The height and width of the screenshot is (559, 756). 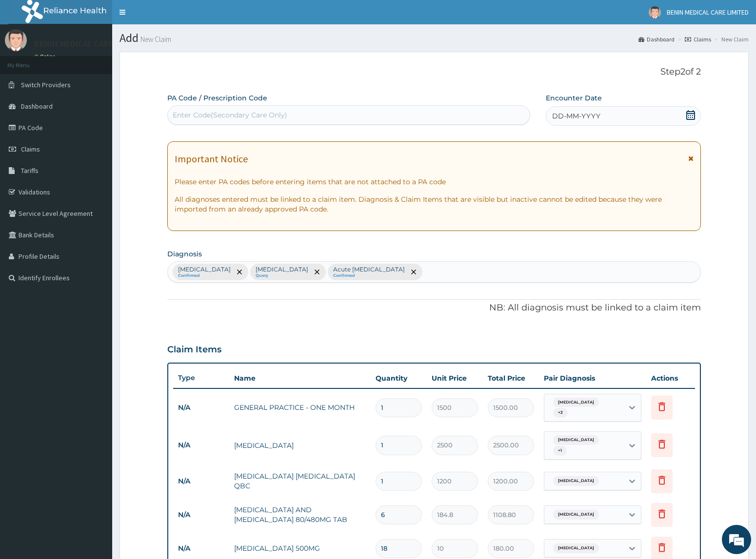 I want to click on p: NB: All diagnosis must be linked to a claim item, so click(x=434, y=308).